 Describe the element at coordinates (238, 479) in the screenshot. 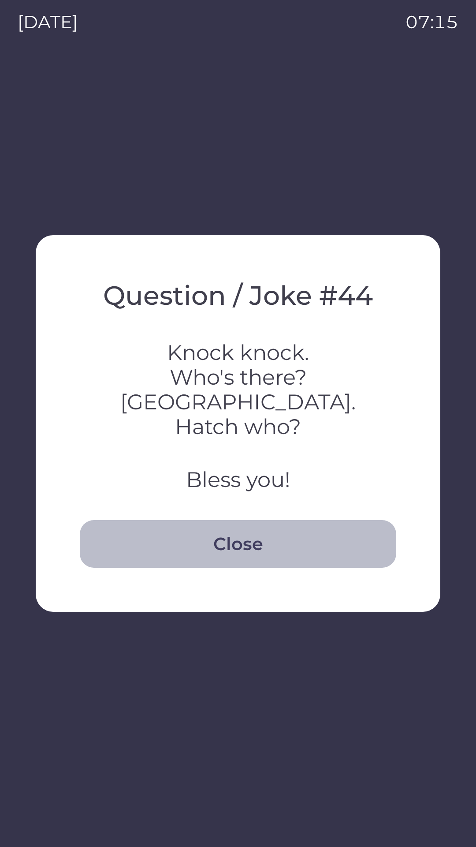

I see `h3: Bless you!` at that location.